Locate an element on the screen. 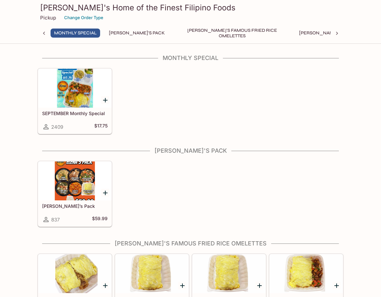 The image size is (381, 297). h5: $17.75 is located at coordinates (101, 127).